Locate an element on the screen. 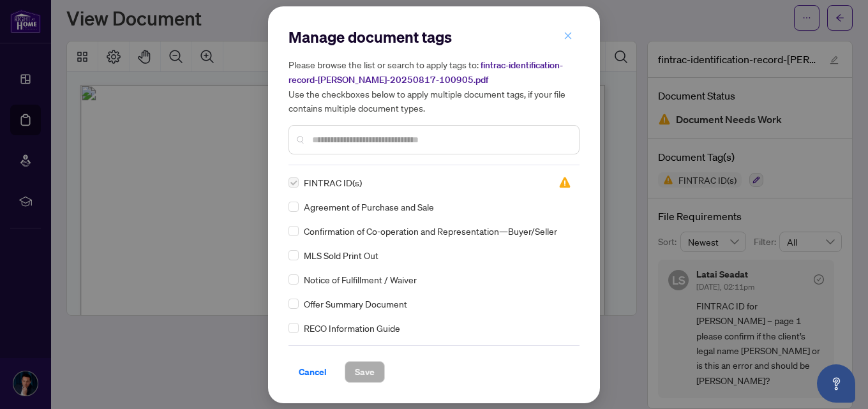 This screenshot has width=868, height=409. img: status is located at coordinates (565, 183).